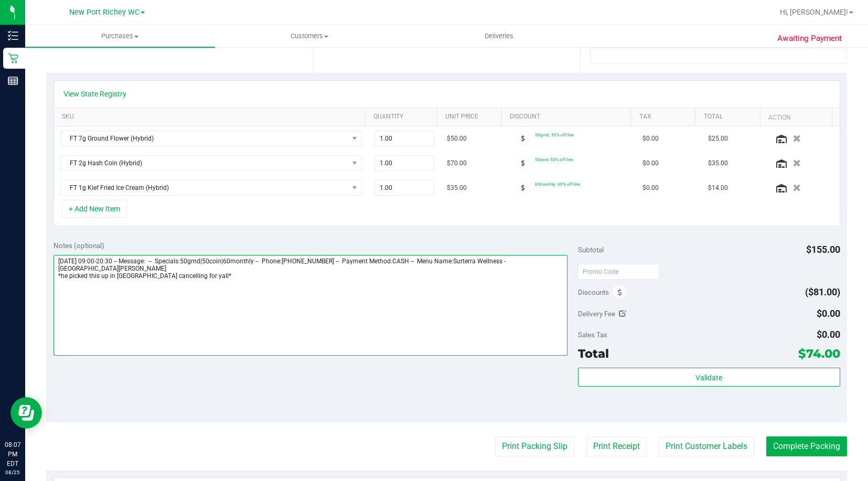 The height and width of the screenshot is (481, 868). What do you see at coordinates (471, 117) in the screenshot?
I see `a: Unit Price` at bounding box center [471, 117].